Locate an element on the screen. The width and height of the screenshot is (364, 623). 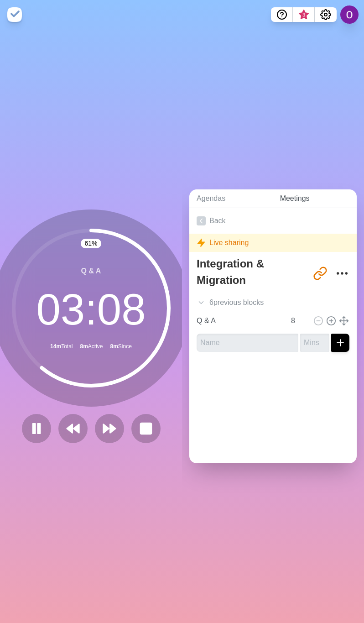
div: Live sharing is located at coordinates (272, 243).